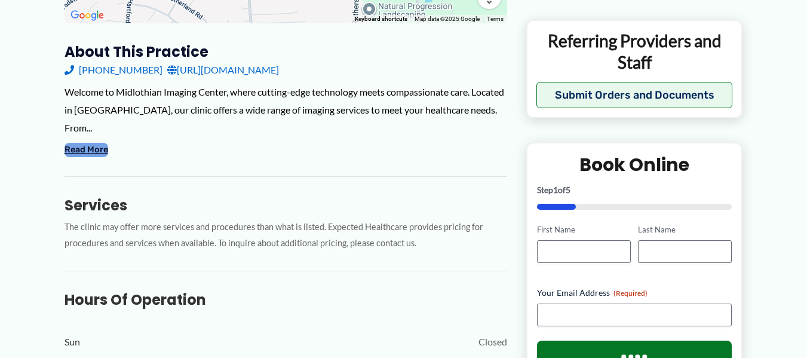 This screenshot has height=358, width=807. I want to click on button: Keyboard shortcuts, so click(381, 19).